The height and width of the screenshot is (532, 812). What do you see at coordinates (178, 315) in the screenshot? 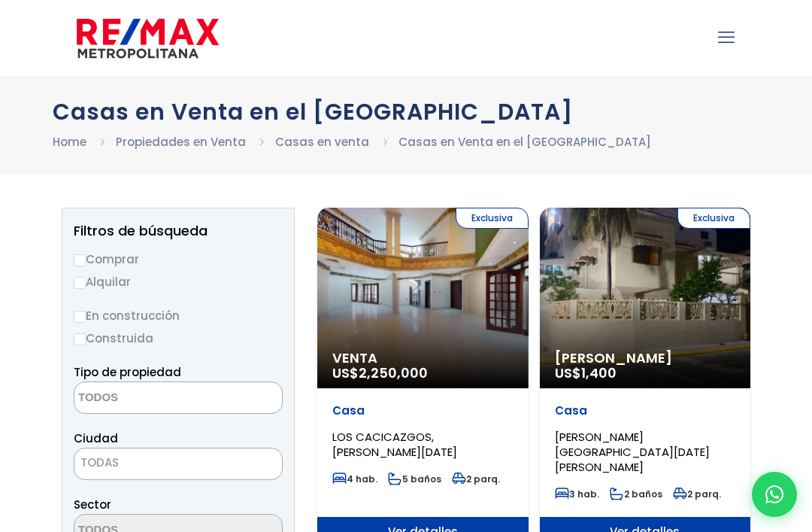
I see `label: En construcción` at bounding box center [178, 315].